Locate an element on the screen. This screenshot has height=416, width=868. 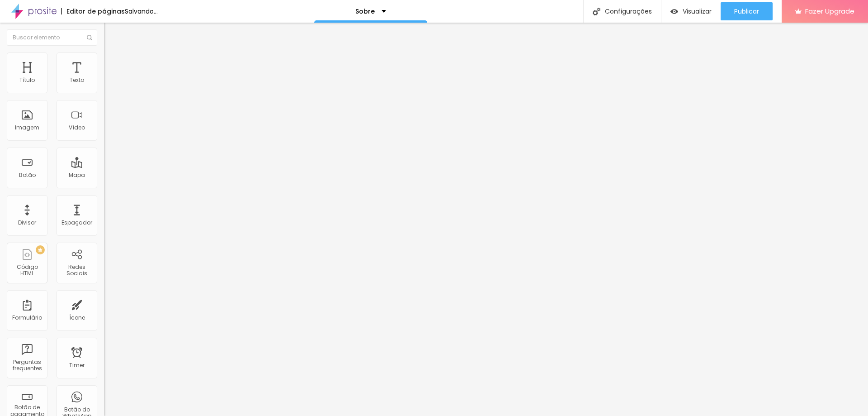
div: Perguntas frequentes is located at coordinates (27, 366).